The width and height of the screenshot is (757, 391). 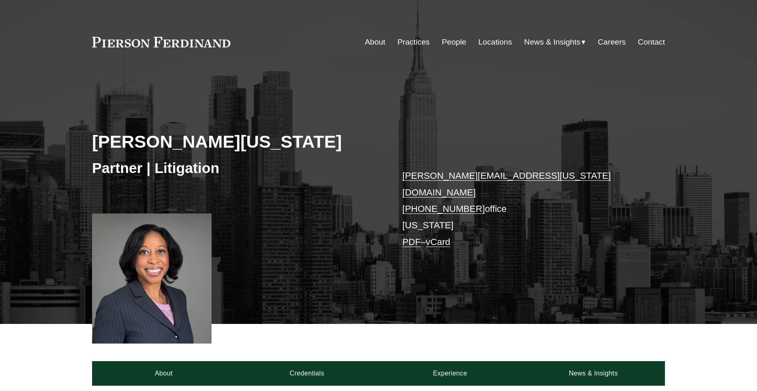 I want to click on span: News & Insights, so click(x=553, y=42).